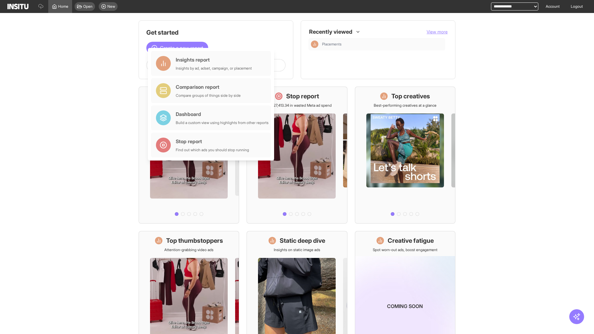 The height and width of the screenshot is (334, 594). What do you see at coordinates (189, 250) in the screenshot?
I see `p: Attention-grabbing video ads` at bounding box center [189, 250].